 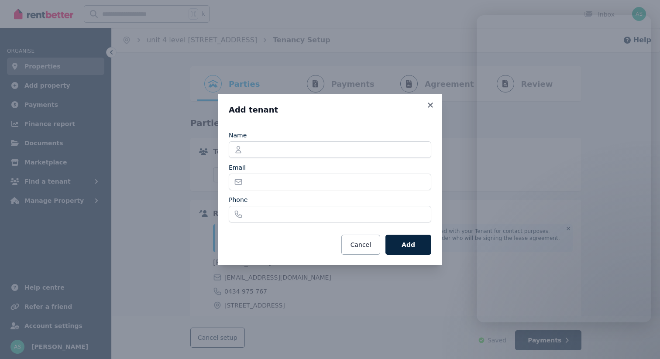 What do you see at coordinates (238, 200) in the screenshot?
I see `label: Phone` at bounding box center [238, 200].